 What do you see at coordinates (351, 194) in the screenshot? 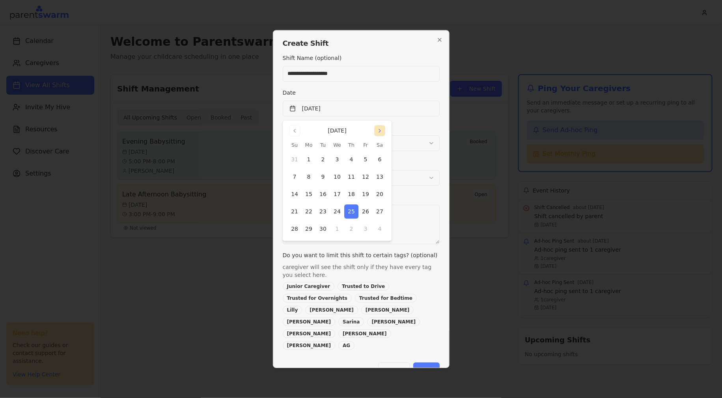
I see `button: 18` at bounding box center [351, 194].